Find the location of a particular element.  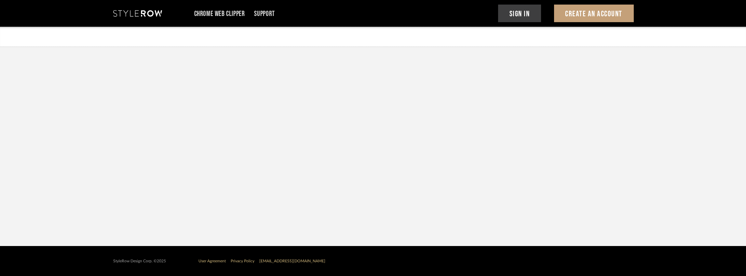

div: StyleRow Design Corp. ©2025 is located at coordinates (140, 261).